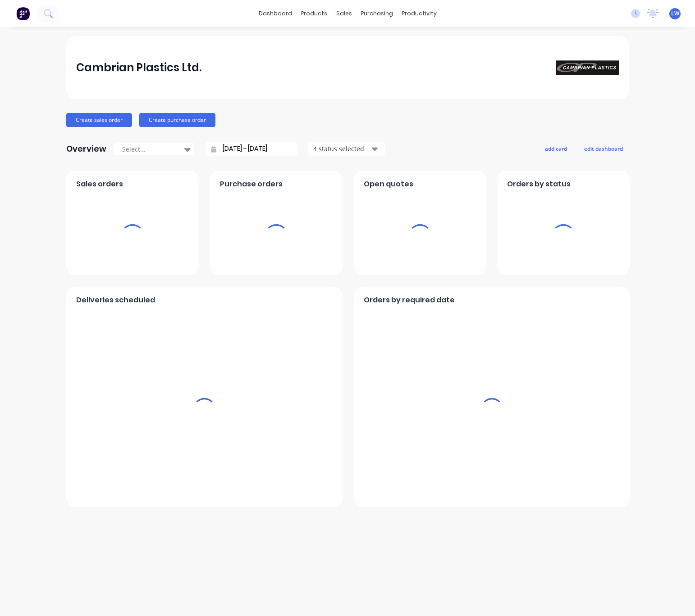  What do you see at coordinates (344, 14) in the screenshot?
I see `div: sales` at bounding box center [344, 14].